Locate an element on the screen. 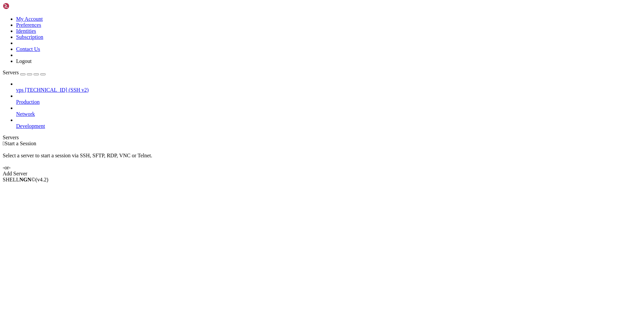 The image size is (644, 319). a: My Account is located at coordinates (29, 19).